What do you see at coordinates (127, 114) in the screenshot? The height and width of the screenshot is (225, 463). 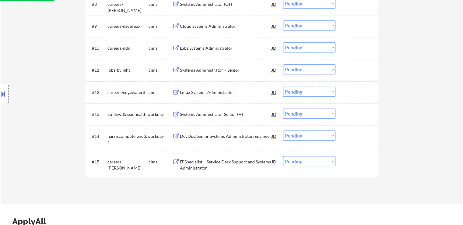 I see `div: ssmh.wd5.ssmhealth` at bounding box center [127, 114].